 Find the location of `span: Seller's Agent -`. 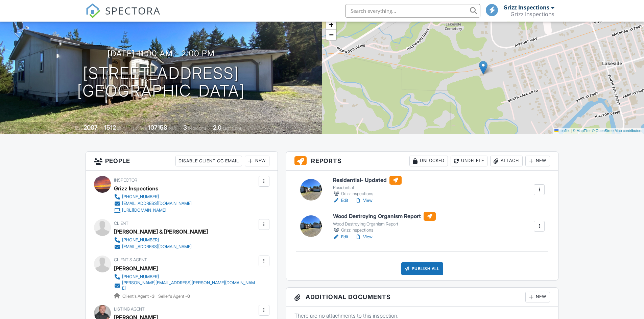

span: Seller's Agent - is located at coordinates (174, 296).